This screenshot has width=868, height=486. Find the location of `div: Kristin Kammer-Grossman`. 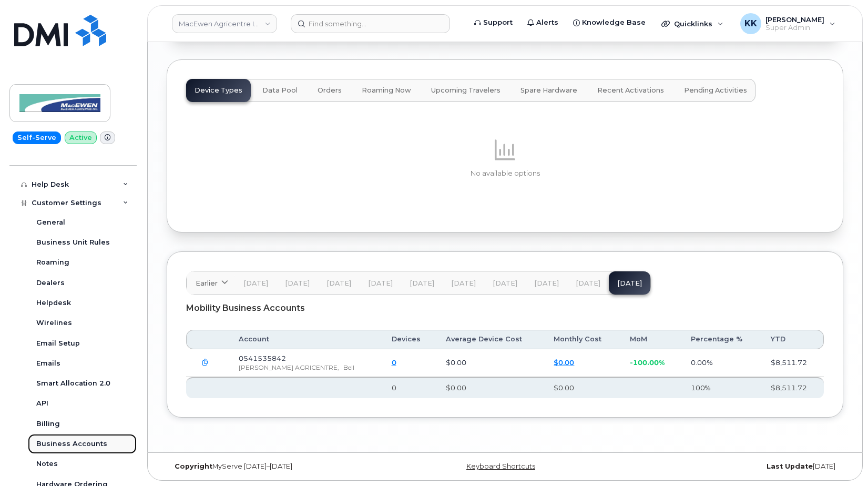

div: Kristin Kammer-Grossman is located at coordinates (788, 24).